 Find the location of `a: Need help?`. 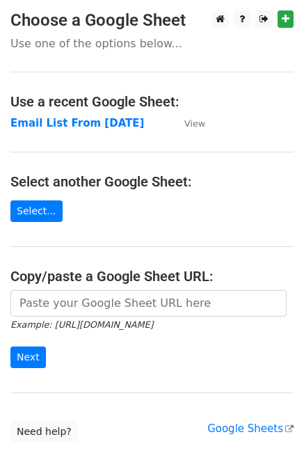

a: Need help? is located at coordinates (44, 431).